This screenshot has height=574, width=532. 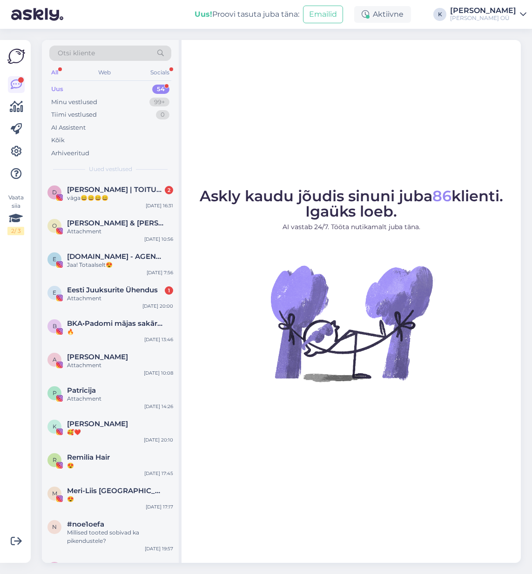 What do you see at coordinates (54, 226) in the screenshot?
I see `span: O` at bounding box center [54, 226].